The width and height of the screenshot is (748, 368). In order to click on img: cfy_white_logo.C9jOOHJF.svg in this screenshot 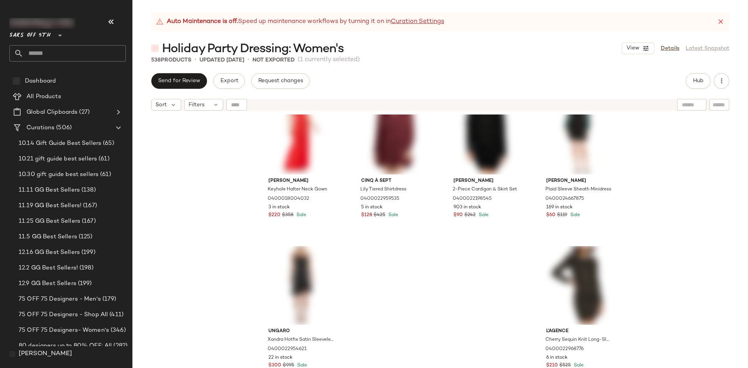, I will do `click(42, 23)`.